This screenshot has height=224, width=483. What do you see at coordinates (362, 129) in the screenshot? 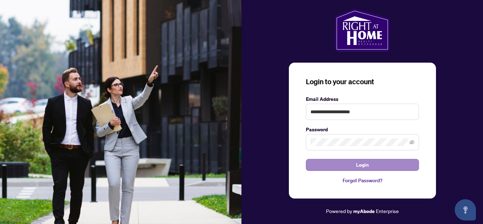
I see `label: Password` at bounding box center [362, 129].